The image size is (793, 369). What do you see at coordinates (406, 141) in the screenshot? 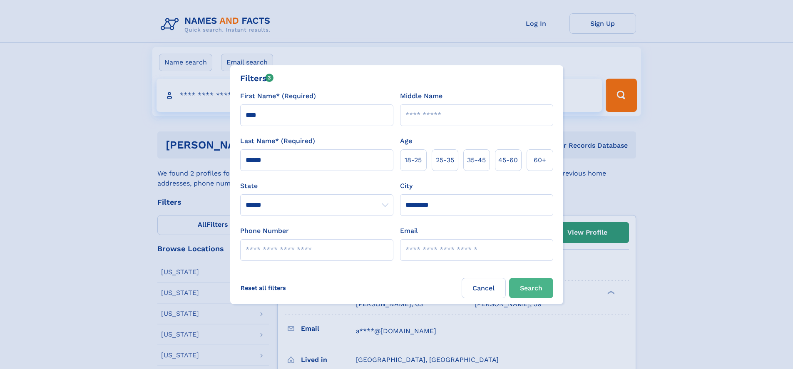
I see `label: Age` at bounding box center [406, 141].